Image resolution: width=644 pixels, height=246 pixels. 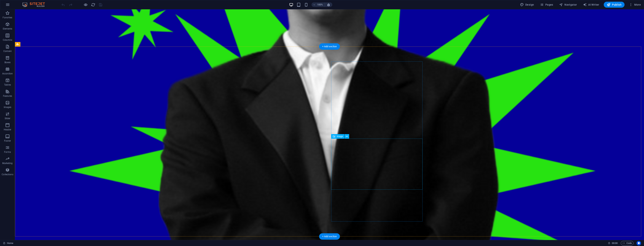 I want to click on p: Tables, so click(x=8, y=85).